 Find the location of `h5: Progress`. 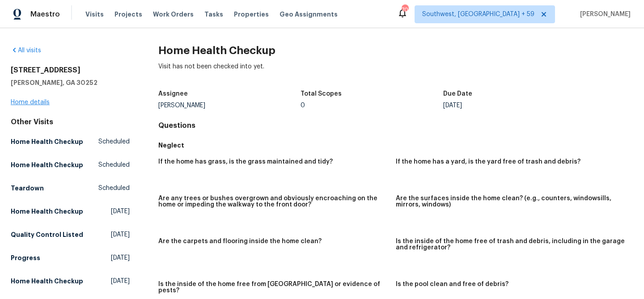

h5: Progress is located at coordinates (25, 258).